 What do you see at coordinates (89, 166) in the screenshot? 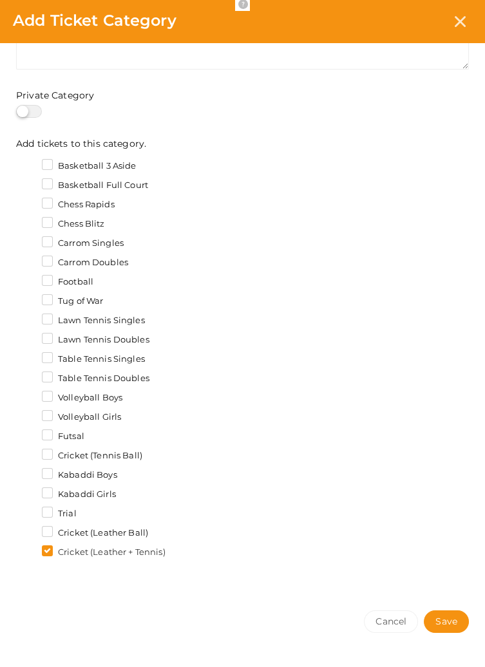
I see `label: Basketball 3 Aside` at bounding box center [89, 166].